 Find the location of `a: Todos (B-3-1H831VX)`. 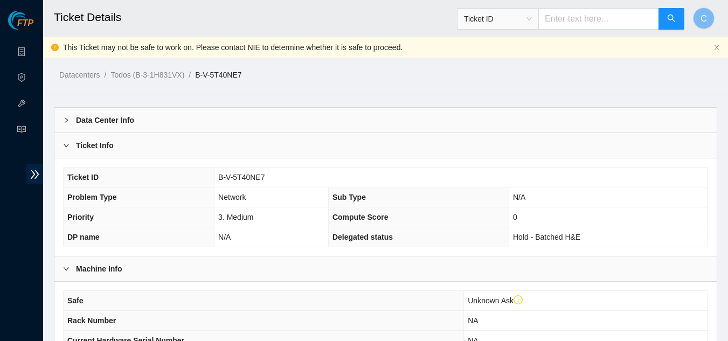

a: Todos (B-3-1H831VX) is located at coordinates (147, 75).